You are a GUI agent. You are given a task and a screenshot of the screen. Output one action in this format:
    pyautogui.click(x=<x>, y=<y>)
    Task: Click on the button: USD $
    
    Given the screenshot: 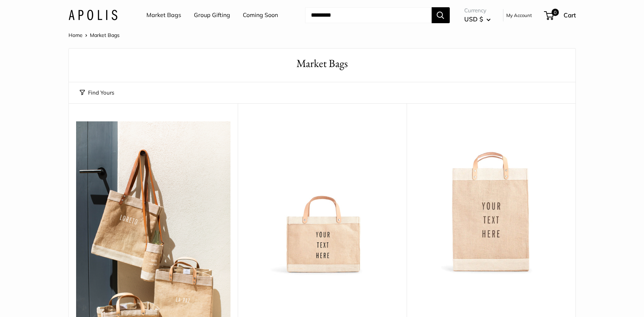 What is the action you would take?
    pyautogui.click(x=477, y=19)
    